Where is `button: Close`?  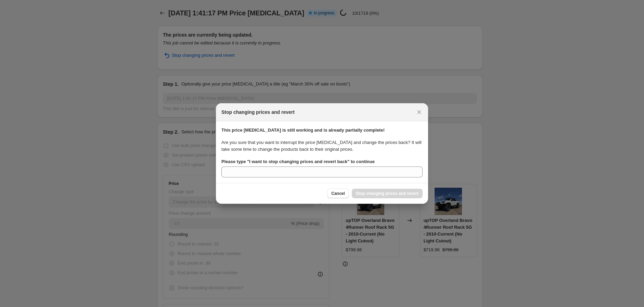 button: Close is located at coordinates (419, 112).